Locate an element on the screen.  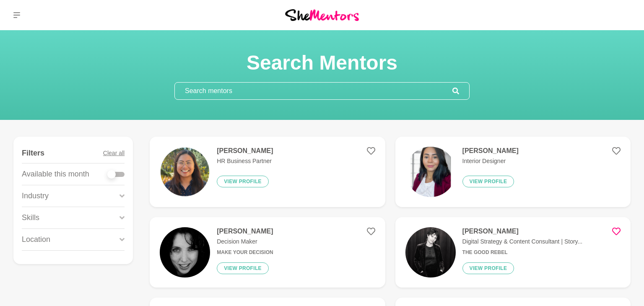
img: 1044fa7e6122d2a8171cf257dcb819e56f039831-1170x656.jpg is located at coordinates (430, 253).